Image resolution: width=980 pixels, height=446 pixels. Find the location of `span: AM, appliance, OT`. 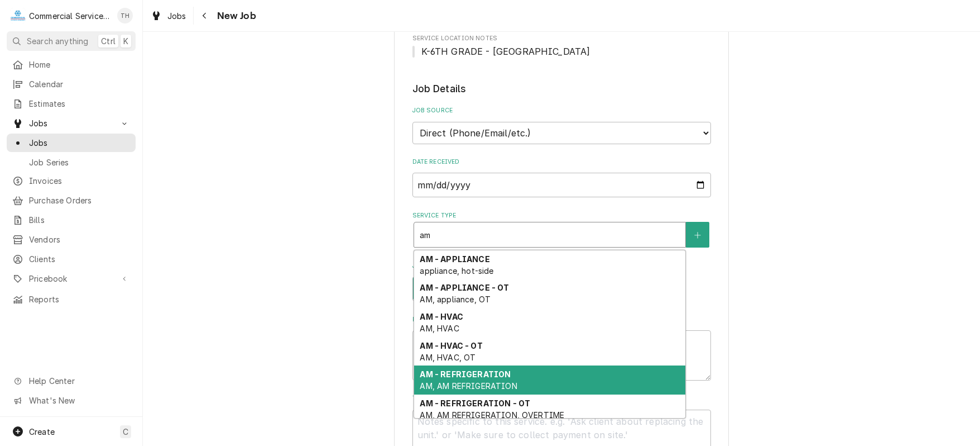

span: AM, appliance, OT is located at coordinates (454, 299).